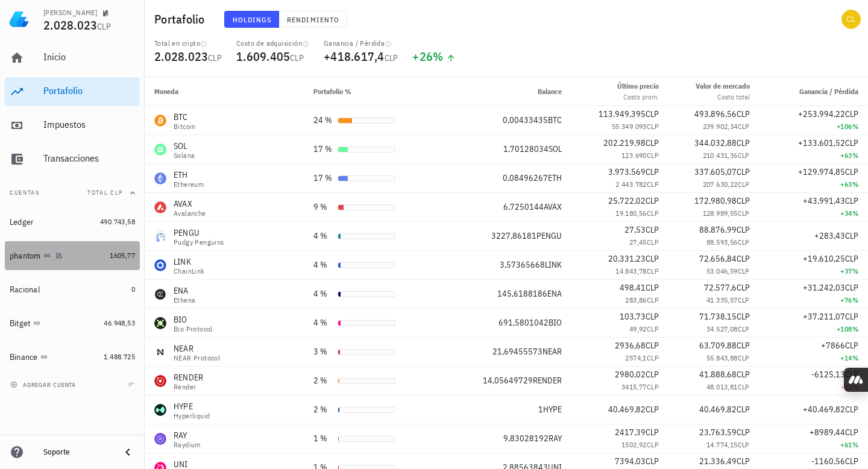 This screenshot has width=868, height=469. What do you see at coordinates (720, 184) in the screenshot?
I see `span: 207.630,22` at bounding box center [720, 184].